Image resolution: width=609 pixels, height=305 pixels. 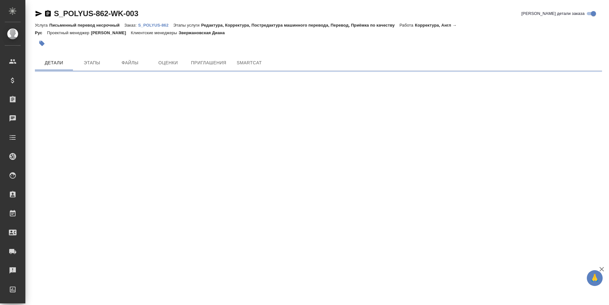 What do you see at coordinates (187, 25) in the screenshot?
I see `p: Этапы услуги` at bounding box center [187, 25].